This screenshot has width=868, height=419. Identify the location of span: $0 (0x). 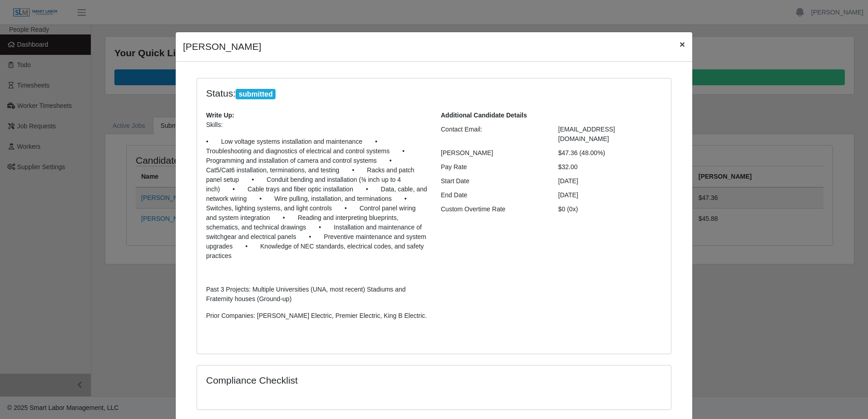
(568, 210).